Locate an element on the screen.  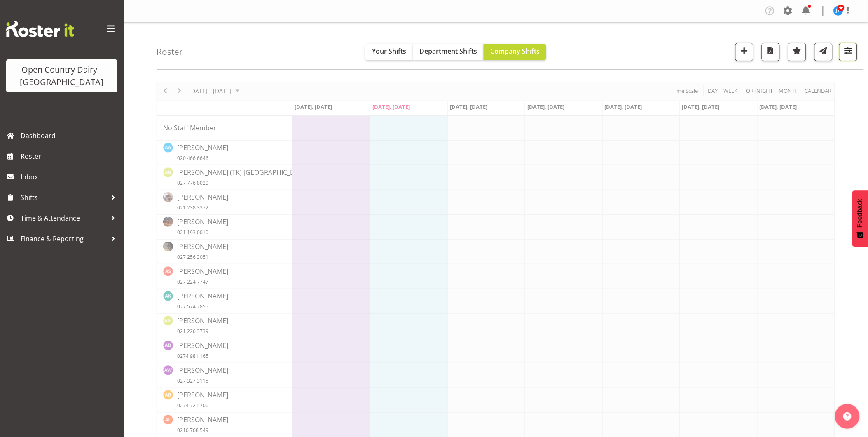
img: jason-porter10044.jpg is located at coordinates (838, 11).